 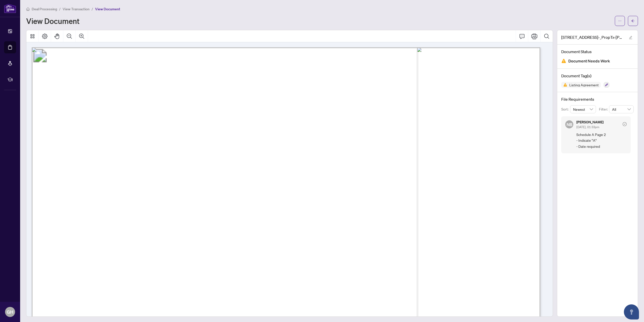 I want to click on span: home, so click(x=28, y=9).